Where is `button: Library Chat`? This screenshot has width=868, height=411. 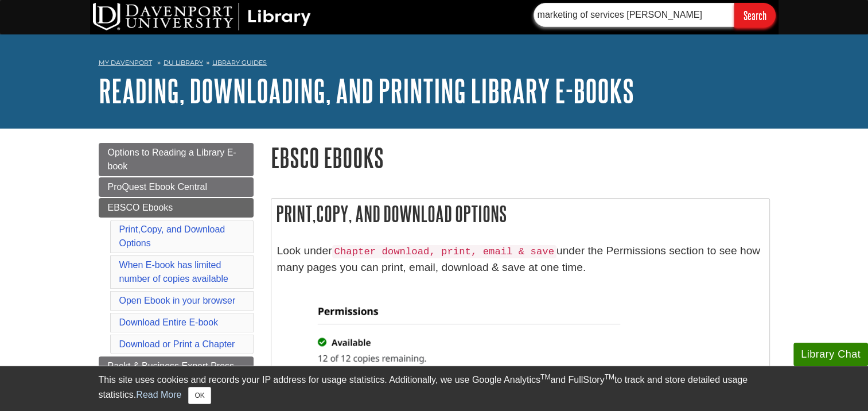
button: Library Chat is located at coordinates (831, 354).